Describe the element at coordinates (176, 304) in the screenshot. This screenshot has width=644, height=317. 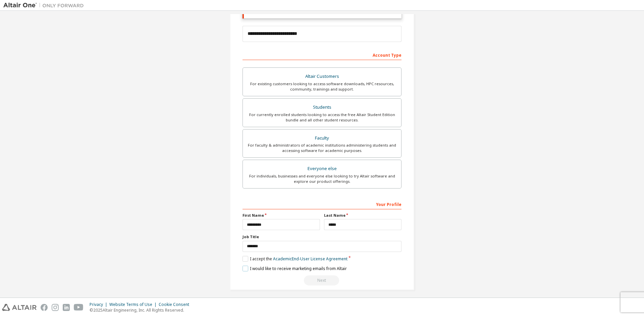
I see `div: Cookie Consent` at that location.